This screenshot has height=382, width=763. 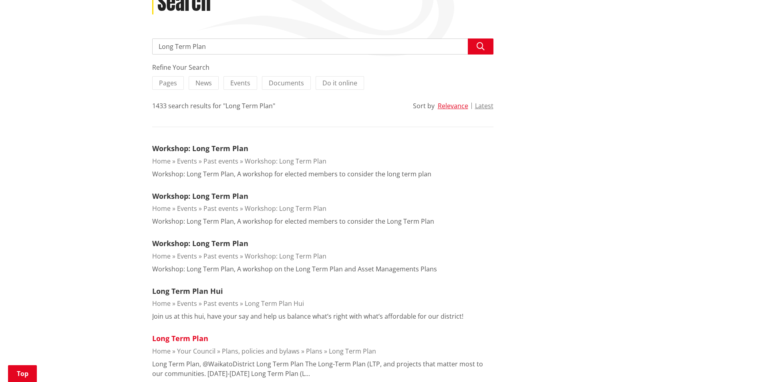 I want to click on span: Do it online, so click(x=340, y=83).